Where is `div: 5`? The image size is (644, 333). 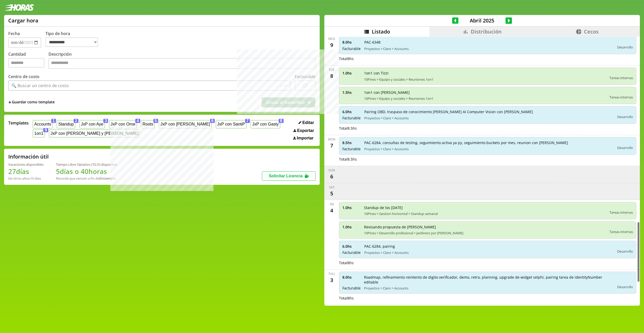
div: 5 is located at coordinates (332, 193).